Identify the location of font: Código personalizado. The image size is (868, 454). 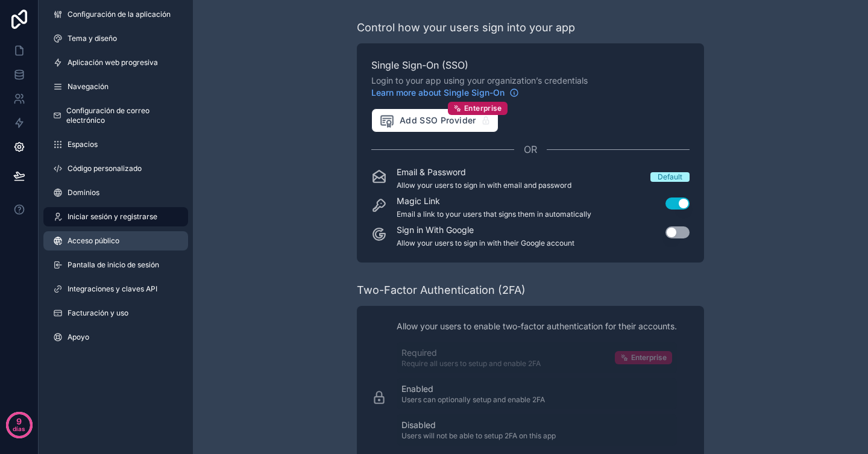
(104, 168).